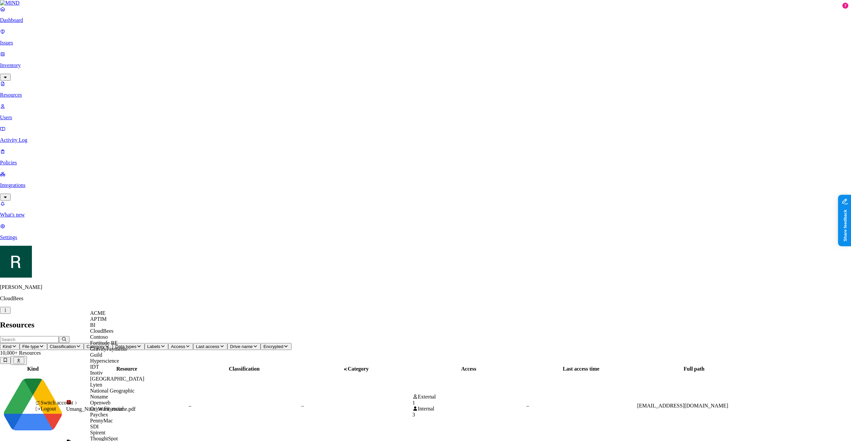  Describe the element at coordinates (96, 355) in the screenshot. I see `span: Guild` at that location.